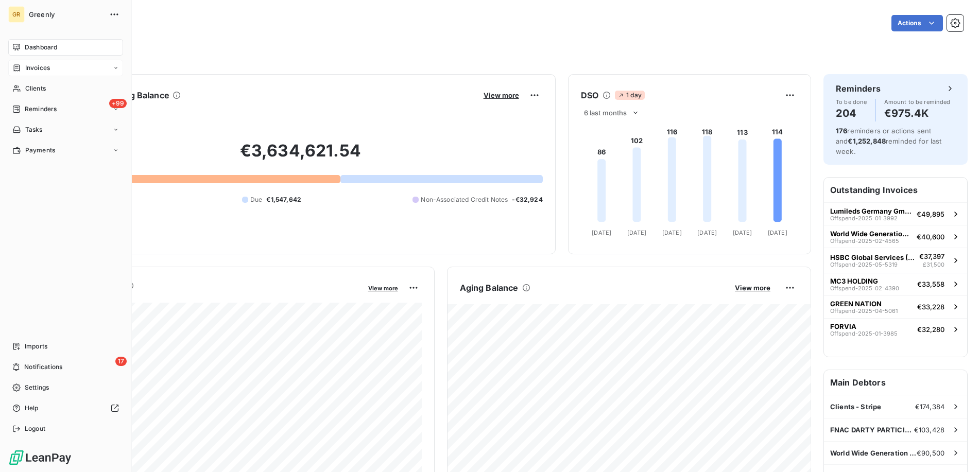  I want to click on span: Non-Associated Credit Notes, so click(464, 200).